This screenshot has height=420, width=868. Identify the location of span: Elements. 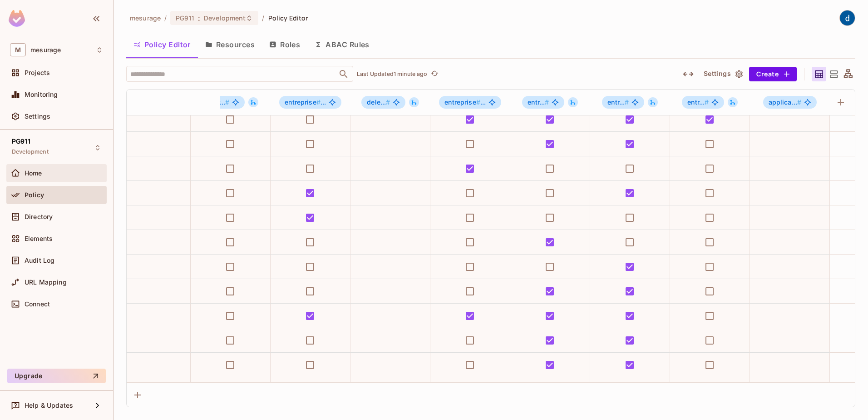
(39, 239).